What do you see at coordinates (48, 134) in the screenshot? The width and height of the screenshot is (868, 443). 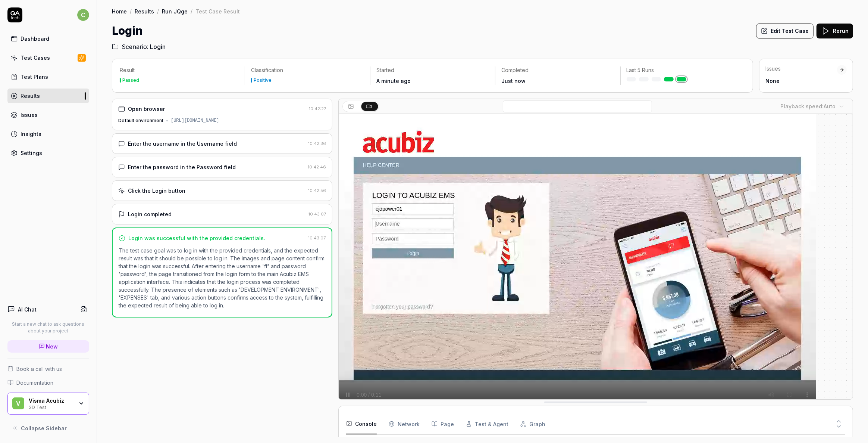 I see `a: Insights` at bounding box center [48, 134].